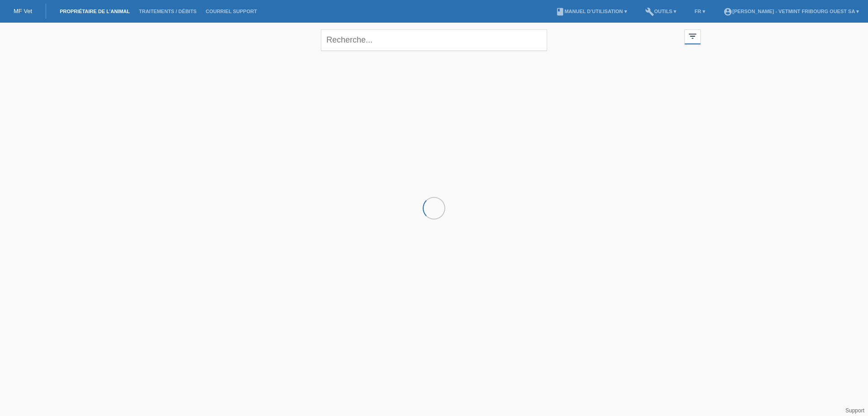 The height and width of the screenshot is (416, 868). I want to click on a: Courriel Support, so click(231, 11).